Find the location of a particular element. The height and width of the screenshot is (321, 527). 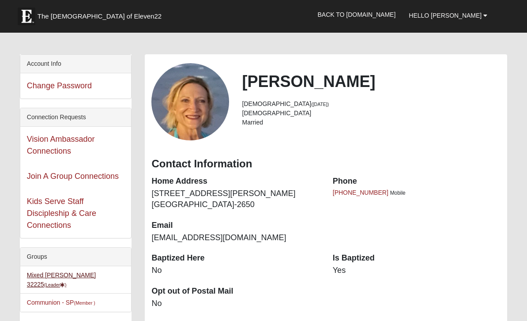

dt: Opt out of Postal Mail is located at coordinates (235, 291).